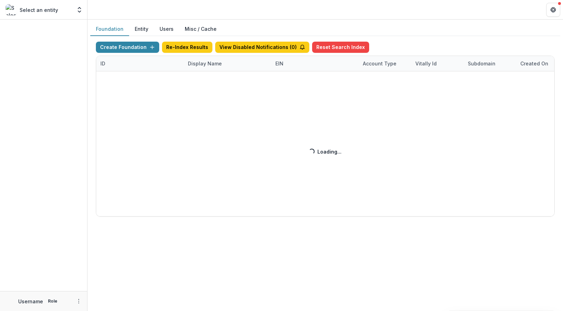 Image resolution: width=563 pixels, height=311 pixels. What do you see at coordinates (79, 301) in the screenshot?
I see `button: More` at bounding box center [79, 301].